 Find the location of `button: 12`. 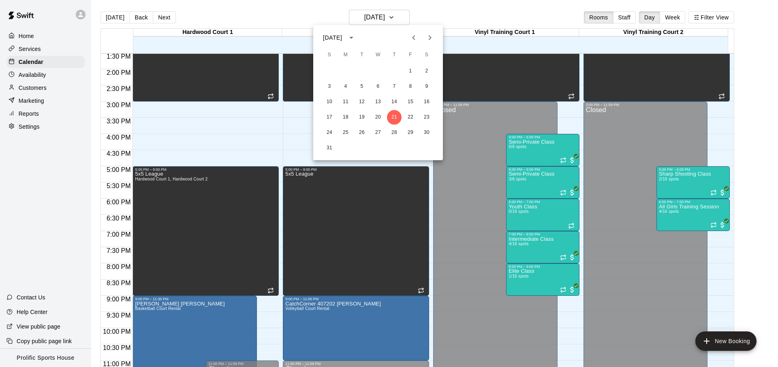

button: 12 is located at coordinates (362, 102).